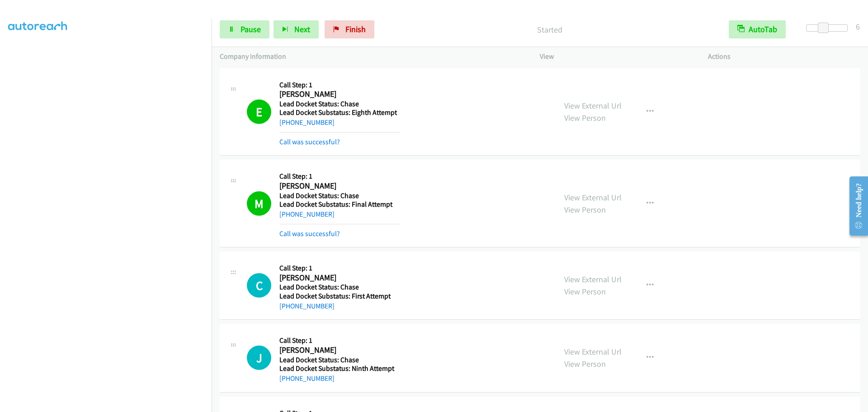 The width and height of the screenshot is (868, 412). Describe the element at coordinates (858, 26) in the screenshot. I see `div: 6` at that location.